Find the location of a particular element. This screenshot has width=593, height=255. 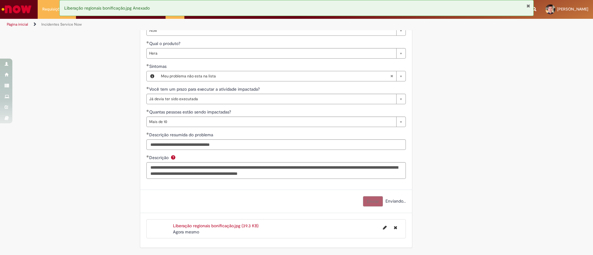

span: Descrição resumida do problema is located at coordinates (181, 135).